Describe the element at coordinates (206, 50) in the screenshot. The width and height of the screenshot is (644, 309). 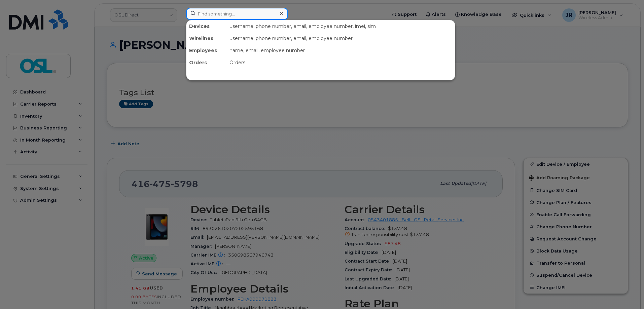
I see `div: Employees` at that location.